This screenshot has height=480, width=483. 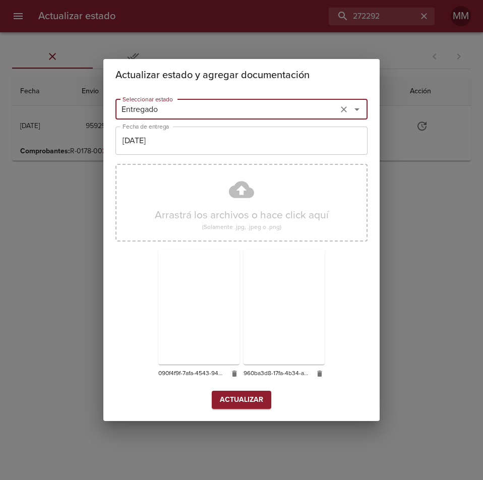 I want to click on div: Arrastrá los archivos o hace click aquí(Solamente .jpg, .jpeg o .png), so click(x=242, y=203).